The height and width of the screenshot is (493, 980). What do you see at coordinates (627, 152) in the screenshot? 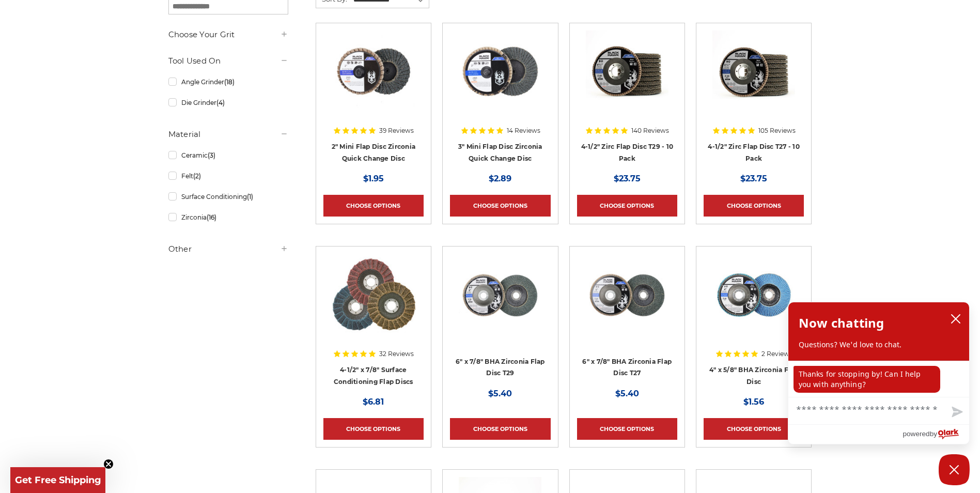
I see `a: 4-1/2" Zirc Flap Disc T29 - 10 Pack` at bounding box center [627, 152].